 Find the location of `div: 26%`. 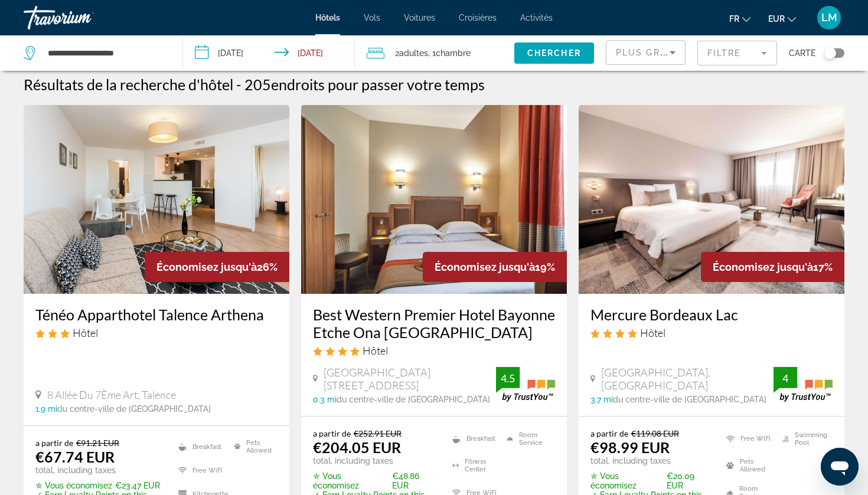

div: 26% is located at coordinates (217, 267).